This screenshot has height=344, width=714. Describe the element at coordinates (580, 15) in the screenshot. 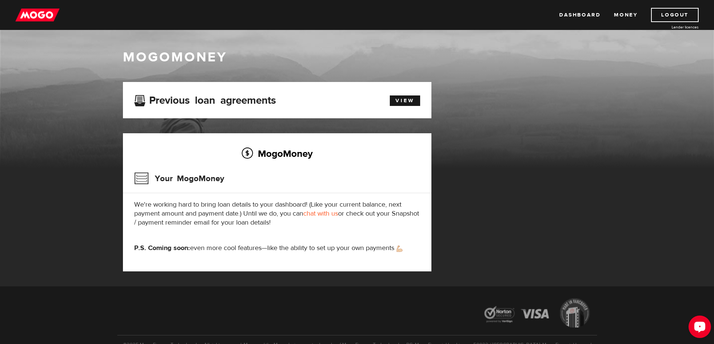

I see `a: Dashboard` at that location.